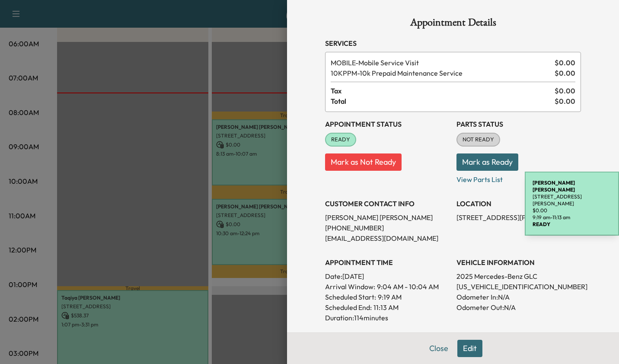 Image resolution: width=619 pixels, height=364 pixels. What do you see at coordinates (351, 297) in the screenshot?
I see `p: Scheduled Start:` at bounding box center [351, 297].